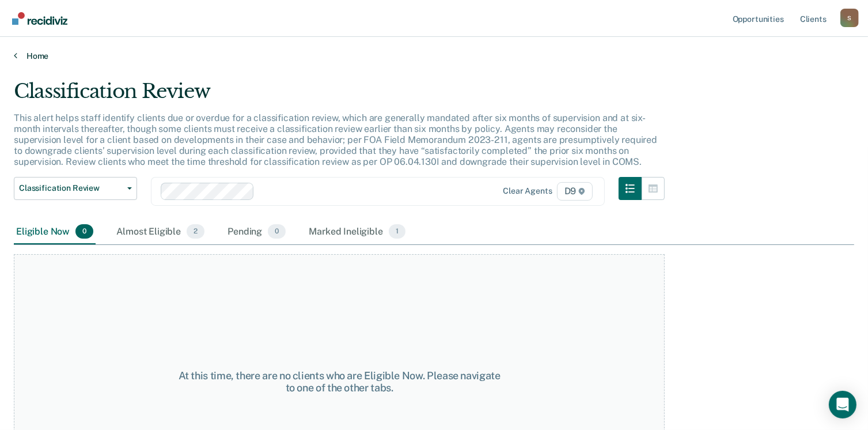  What do you see at coordinates (71, 188) in the screenshot?
I see `span: Classification Review` at bounding box center [71, 188].